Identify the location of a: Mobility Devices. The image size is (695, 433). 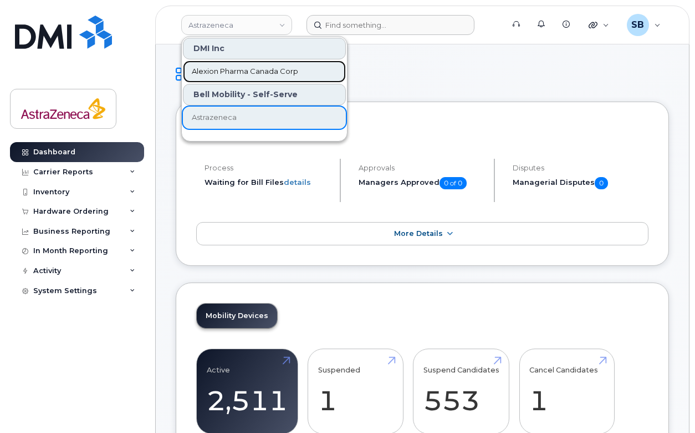
(237, 316).